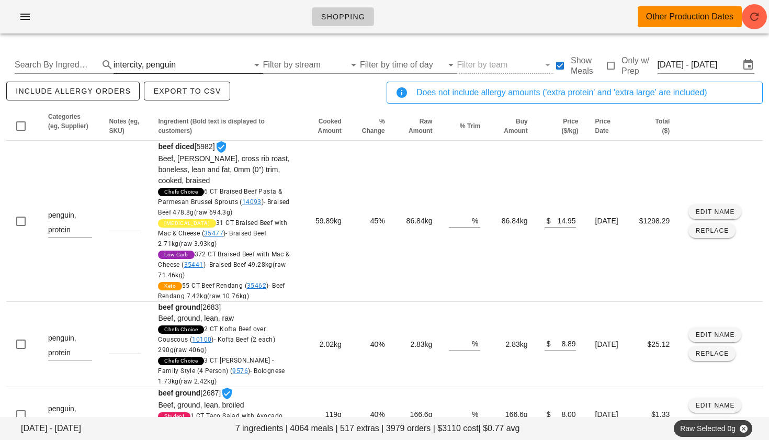 This screenshot has width=769, height=440. I want to click on span: Student, so click(174, 417).